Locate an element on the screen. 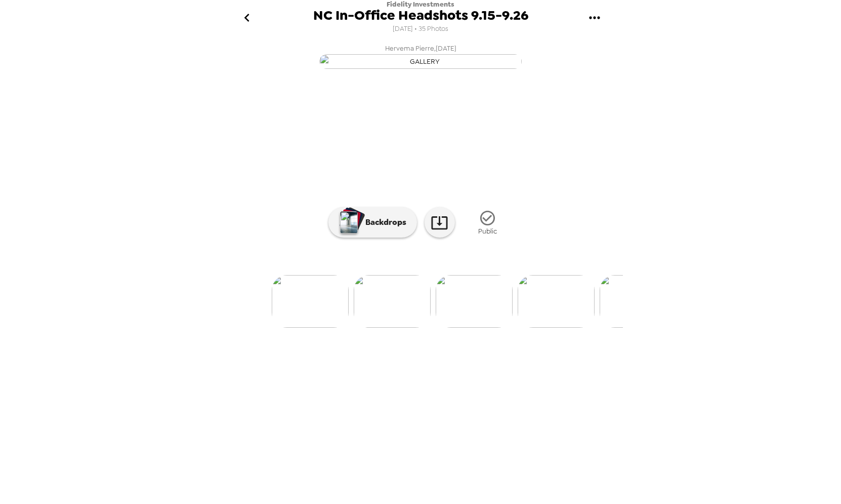  span: Public is located at coordinates (488, 231).